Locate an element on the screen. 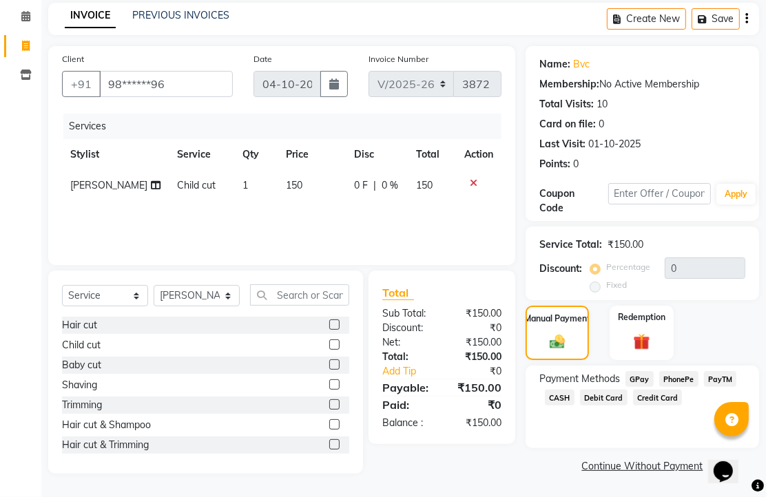 The height and width of the screenshot is (497, 766). span: CASH is located at coordinates (559, 397).